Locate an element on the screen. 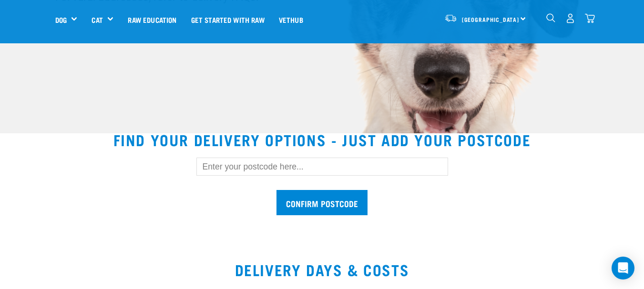 This screenshot has height=289, width=644. input: Confirm postcode is located at coordinates (322, 202).